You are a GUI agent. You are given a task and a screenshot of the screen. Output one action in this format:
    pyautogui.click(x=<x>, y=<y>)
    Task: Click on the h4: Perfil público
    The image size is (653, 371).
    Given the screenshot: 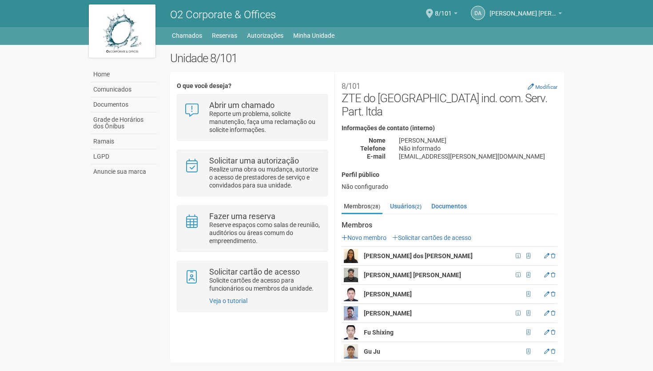 What is the action you would take?
    pyautogui.click(x=450, y=175)
    